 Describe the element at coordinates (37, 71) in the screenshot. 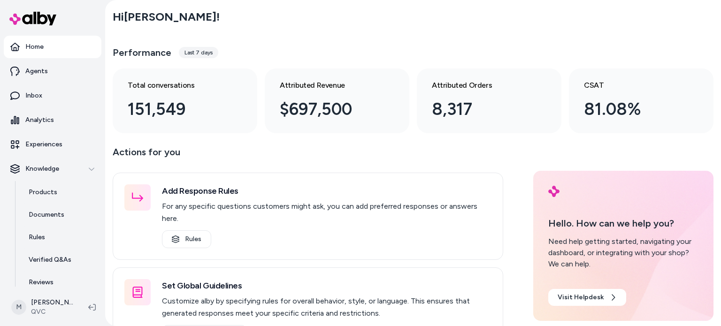

I see `p: Agents` at that location.